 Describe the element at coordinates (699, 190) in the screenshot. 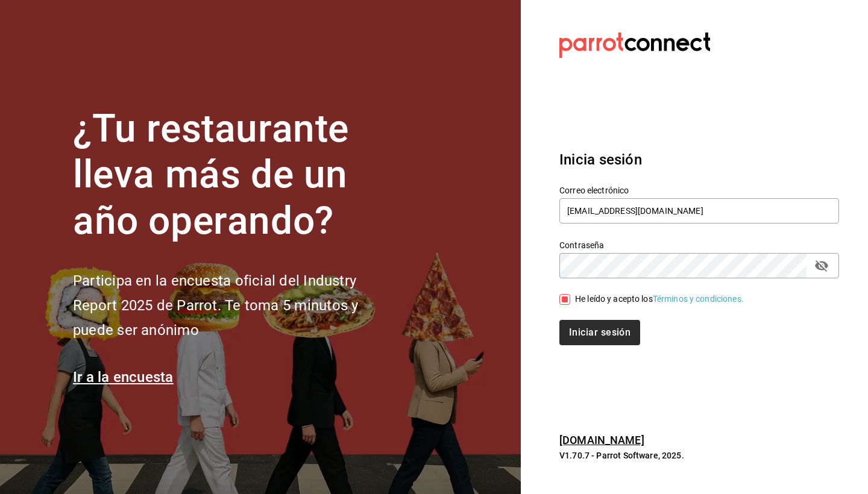

I see `label: Correo electrónico` at that location.